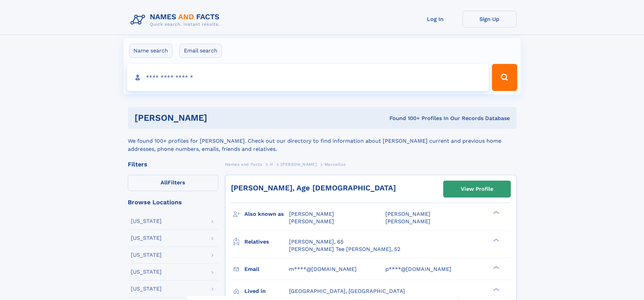 This screenshot has height=300, width=644. I want to click on label: Filters, so click(173, 183).